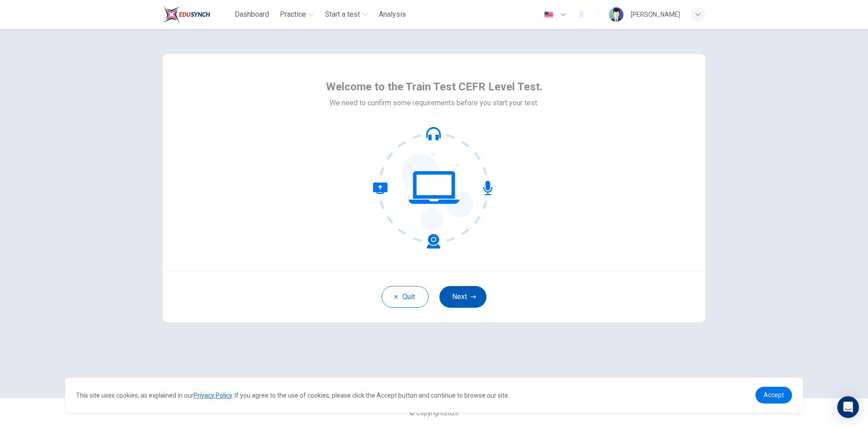  I want to click on span: Accept, so click(773, 395).